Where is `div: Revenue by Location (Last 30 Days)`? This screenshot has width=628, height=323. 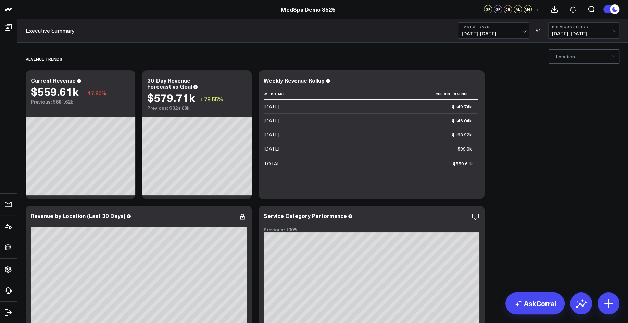
div: Revenue by Location (Last 30 Days) is located at coordinates (78, 216).